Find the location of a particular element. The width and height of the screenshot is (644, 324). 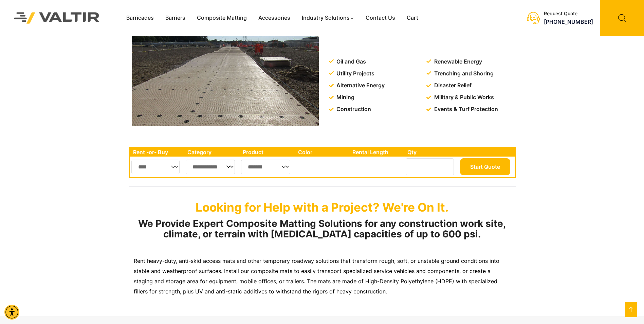

span: Mining is located at coordinates (344, 97).